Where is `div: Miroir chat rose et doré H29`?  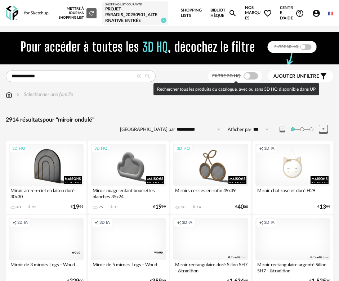
div: Miroir chat rose et doré H29 is located at coordinates (293, 193).